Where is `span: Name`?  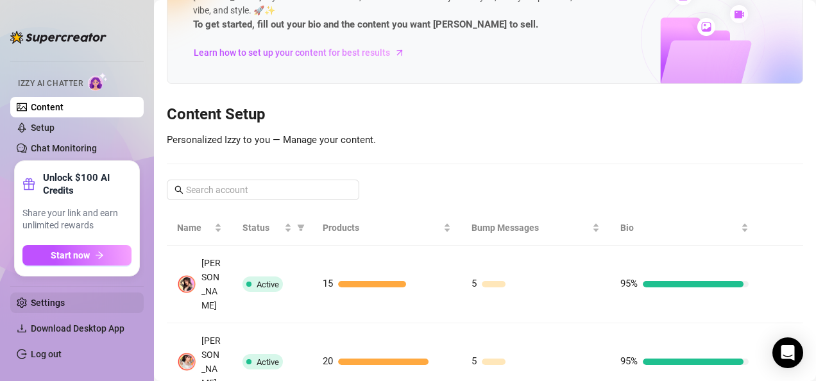 span: Name is located at coordinates (194, 228).